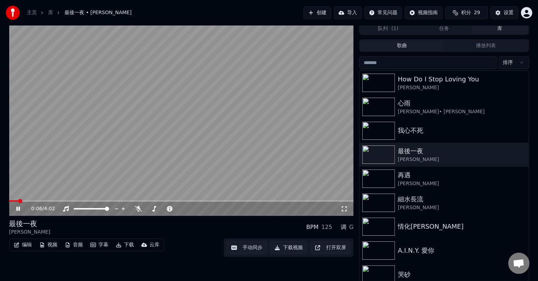  I want to click on button: 字幕, so click(100, 245).